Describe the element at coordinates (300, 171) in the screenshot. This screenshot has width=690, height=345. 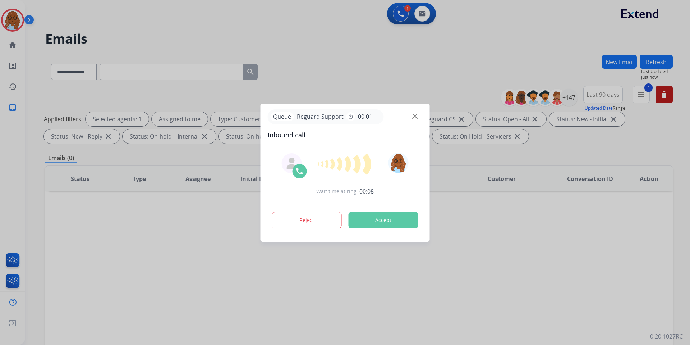
I see `img: call-icon` at that location.